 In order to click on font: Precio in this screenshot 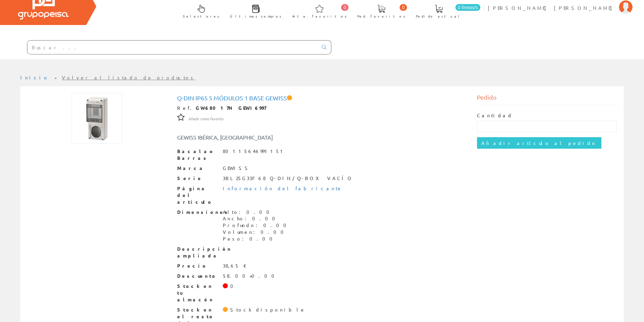, I will do `click(192, 265)`.